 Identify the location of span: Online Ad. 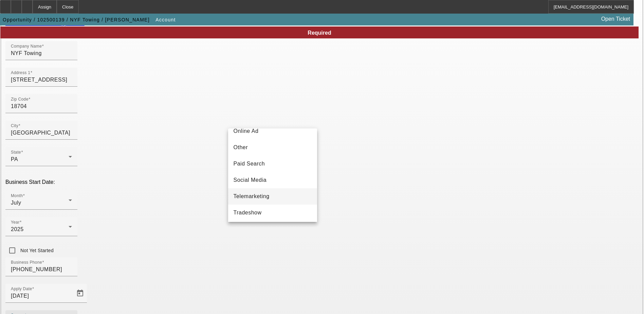
(246, 131).